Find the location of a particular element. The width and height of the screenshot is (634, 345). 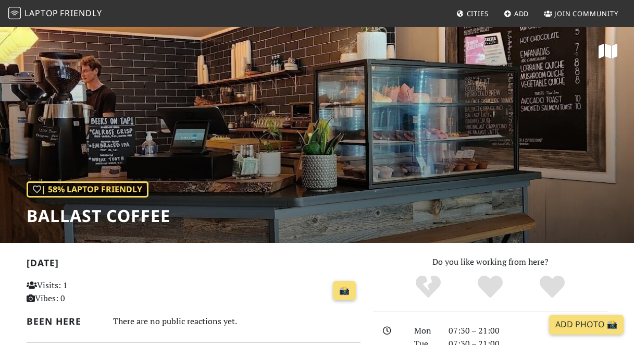

h1: Ballast Coffee is located at coordinates (98, 216).